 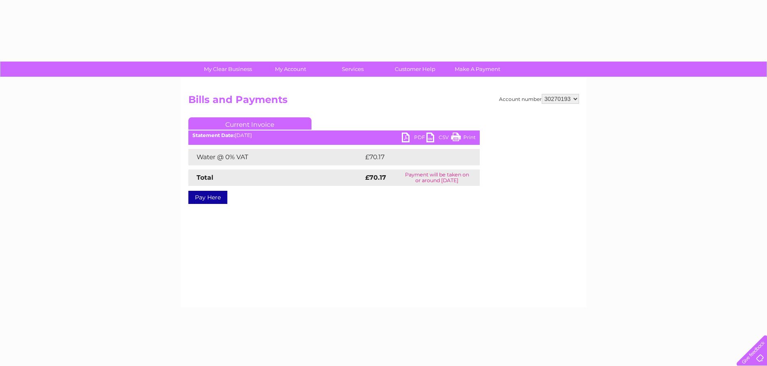 What do you see at coordinates (413, 157) in the screenshot?
I see `td: £70.17` at bounding box center [413, 157].